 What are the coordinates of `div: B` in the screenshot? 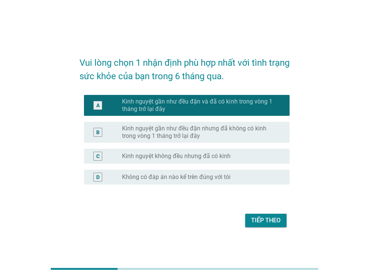 It's located at (98, 132).